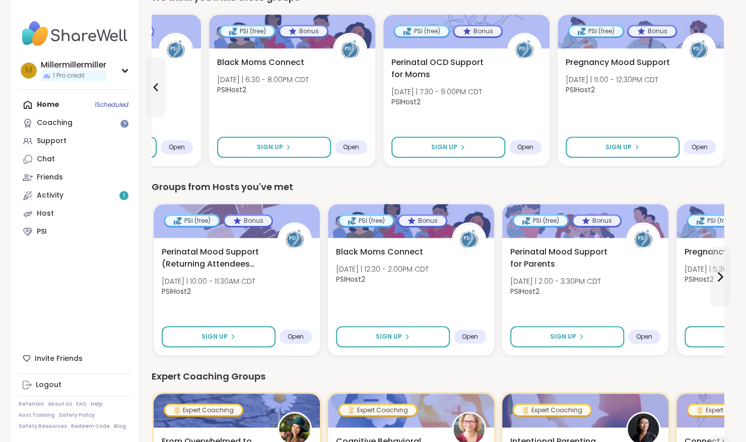  Describe the element at coordinates (75, 123) in the screenshot. I see `a: Coaching` at that location.